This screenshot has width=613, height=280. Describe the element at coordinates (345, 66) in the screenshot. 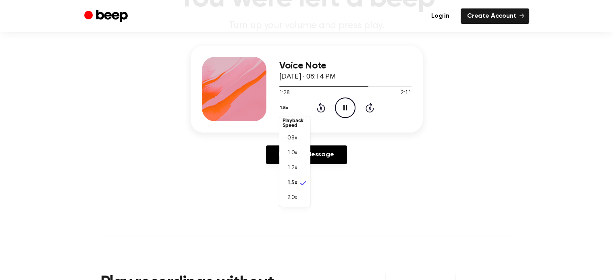

I see `h3: Voice Note` at that location.